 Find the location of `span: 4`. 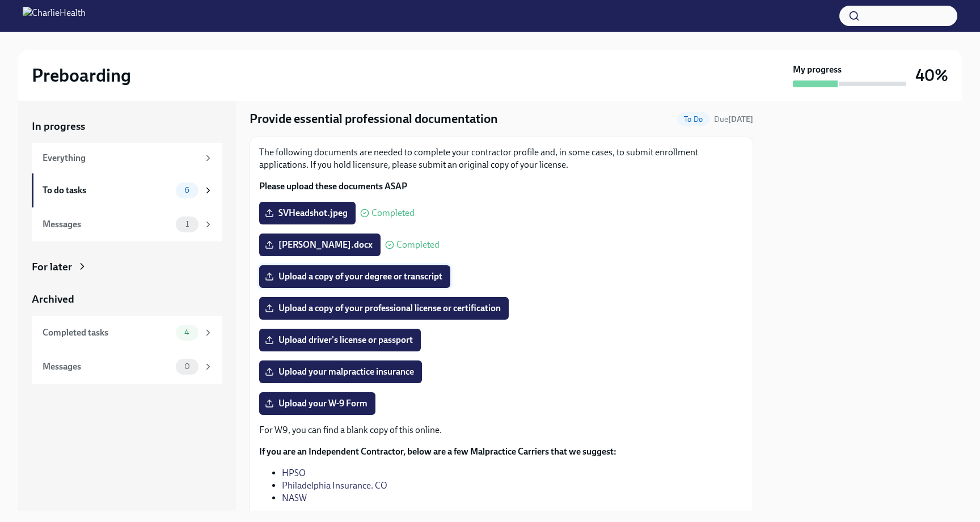

span: 4 is located at coordinates (186, 332).